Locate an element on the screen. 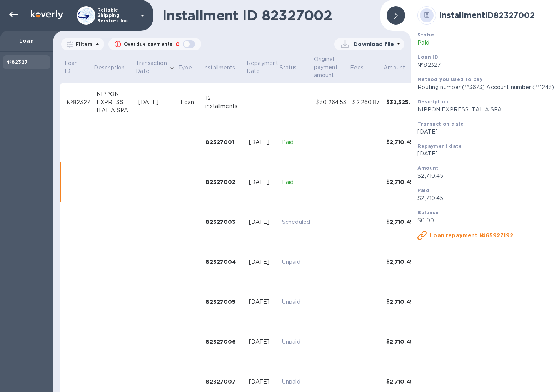  p: Status is located at coordinates (288, 68).